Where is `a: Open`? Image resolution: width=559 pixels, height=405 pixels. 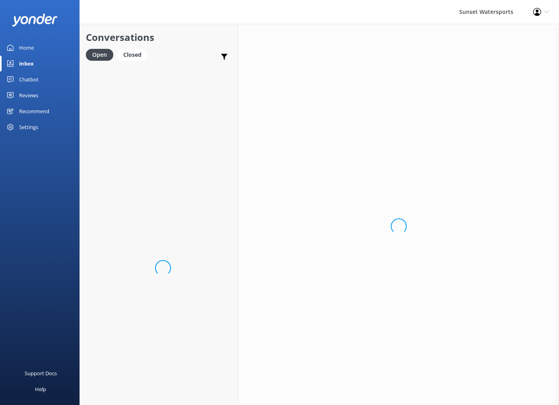
a: Open is located at coordinates (101, 54).